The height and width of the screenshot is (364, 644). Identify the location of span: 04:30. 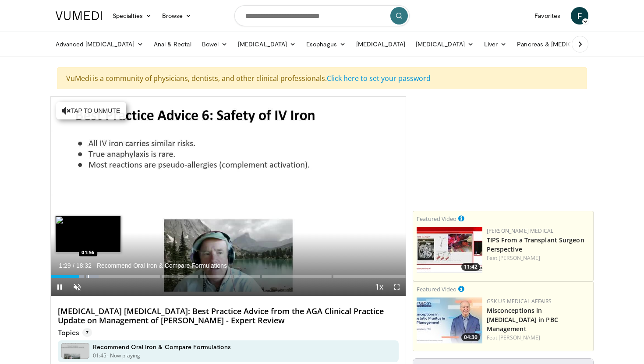
(470, 338).